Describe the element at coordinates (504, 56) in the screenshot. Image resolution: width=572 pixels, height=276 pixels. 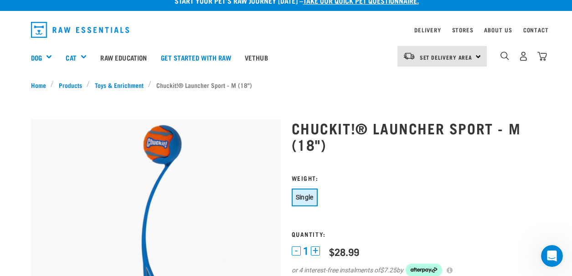
I see `img: home-icon-1@2x.png` at that location.